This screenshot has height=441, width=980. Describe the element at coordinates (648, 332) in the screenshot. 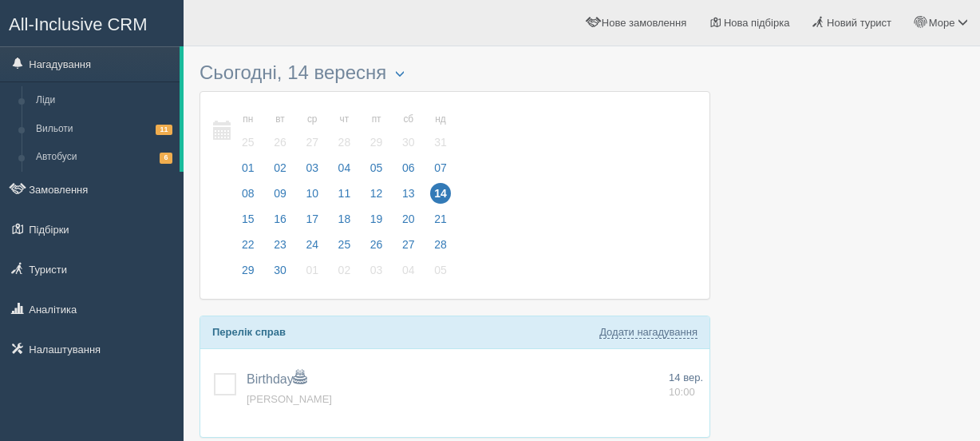

I see `a: Додати нагадування` at that location.